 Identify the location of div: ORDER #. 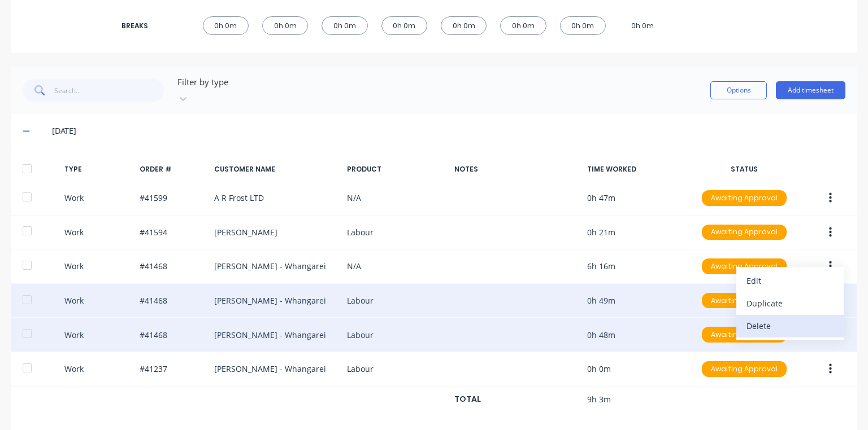
(172, 170).